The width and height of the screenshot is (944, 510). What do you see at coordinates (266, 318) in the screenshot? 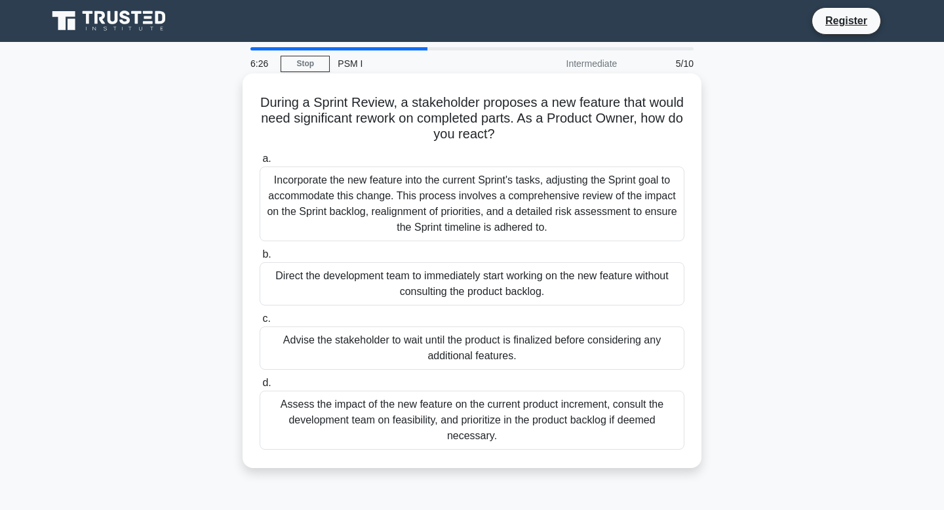
I see `span: c.` at bounding box center [266, 318].